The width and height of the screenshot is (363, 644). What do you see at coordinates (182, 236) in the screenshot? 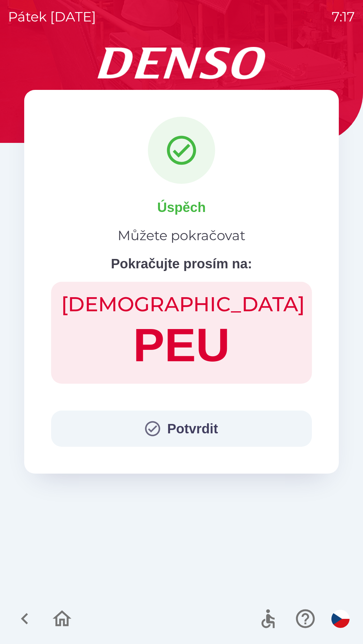
I see `p: Můžete pokračovat` at bounding box center [182, 236].